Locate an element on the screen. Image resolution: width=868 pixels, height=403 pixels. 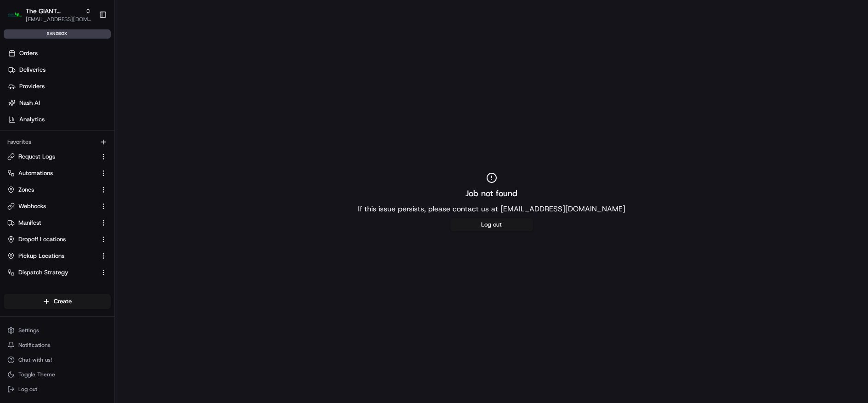
span: Create is located at coordinates (62, 302).